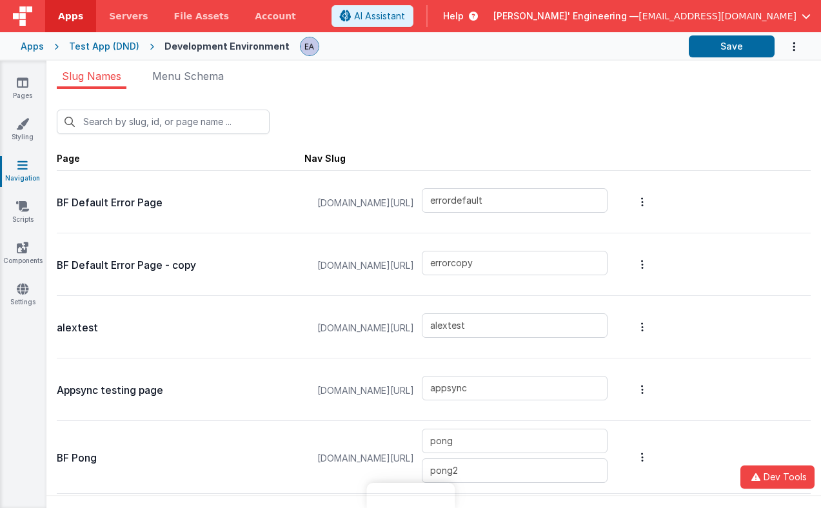 The width and height of the screenshot is (821, 508). What do you see at coordinates (180, 203) in the screenshot?
I see `p: BF Default Error Page` at bounding box center [180, 203].